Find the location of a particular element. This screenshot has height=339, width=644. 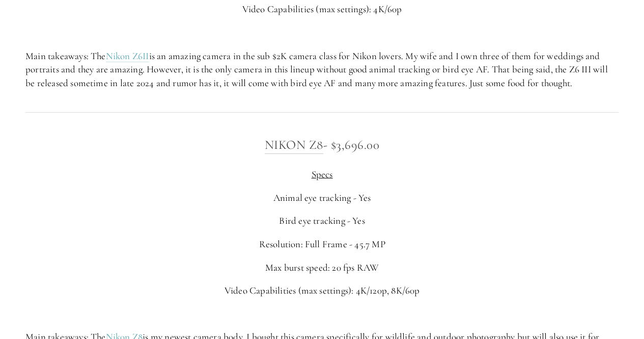

p: Main takeaways: The is an amazing camera in the sub $2K camera class for Nikon lovers. My wife an... is located at coordinates (322, 70).